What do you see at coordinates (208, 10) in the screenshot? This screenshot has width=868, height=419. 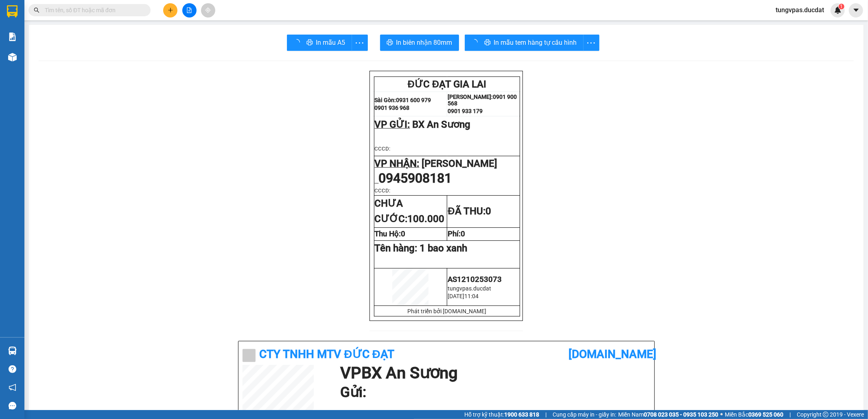 I see `span: aim` at bounding box center [208, 10].